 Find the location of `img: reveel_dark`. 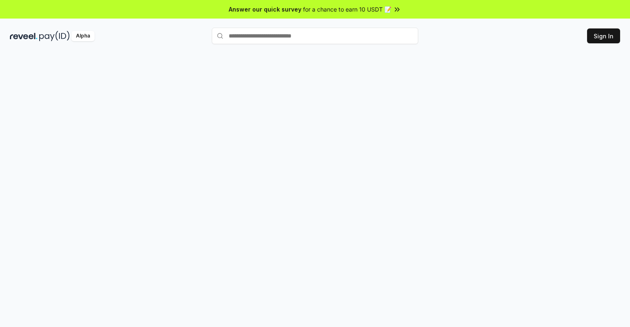

img: reveel_dark is located at coordinates (24, 36).